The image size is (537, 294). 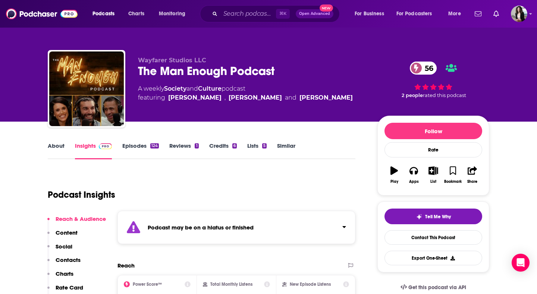 What do you see at coordinates (105, 146) in the screenshot?
I see `img: Podchaser Pro` at bounding box center [105, 146].